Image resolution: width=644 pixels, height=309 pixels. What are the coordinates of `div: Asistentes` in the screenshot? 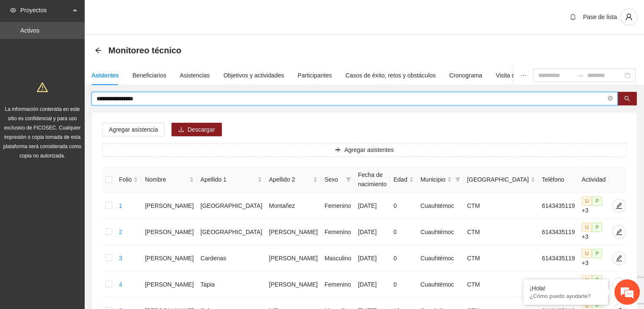 It's located at (105, 75).